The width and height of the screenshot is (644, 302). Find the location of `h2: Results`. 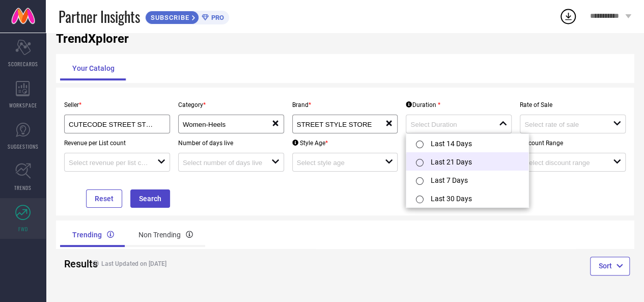

h2: Results is located at coordinates (72, 264).